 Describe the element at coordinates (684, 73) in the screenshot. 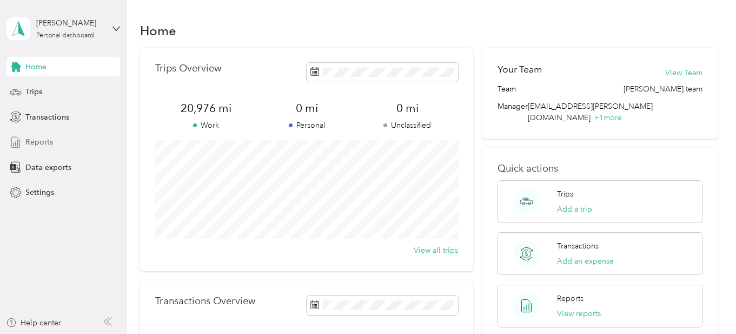

I see `button: View Team` at that location.